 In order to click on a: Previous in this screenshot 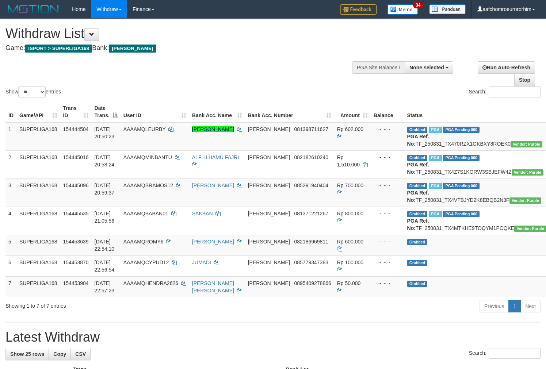, I will do `click(494, 306)`.